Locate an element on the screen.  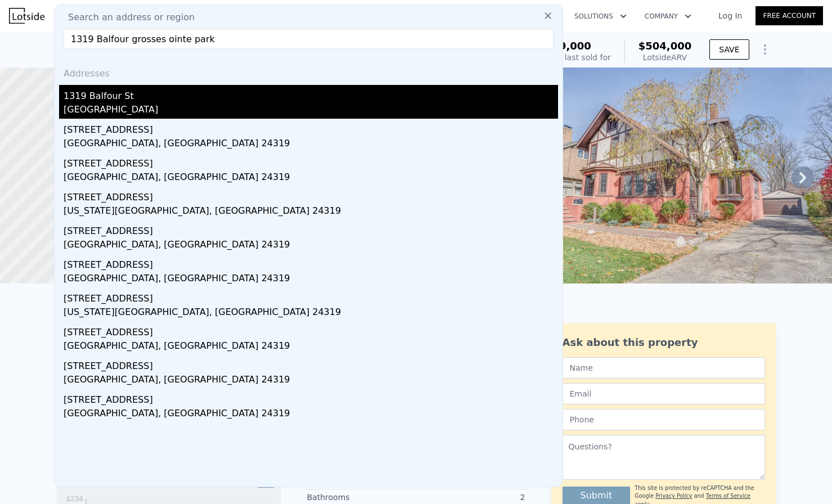
button: SAVE is located at coordinates (729, 49).